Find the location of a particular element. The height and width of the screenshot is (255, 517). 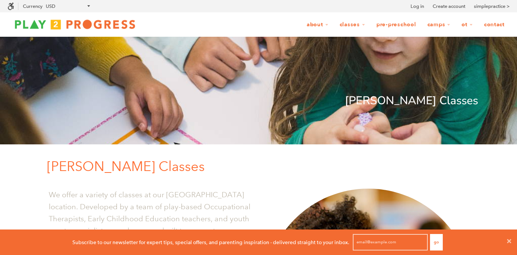

input: email@example.com is located at coordinates (390, 242).